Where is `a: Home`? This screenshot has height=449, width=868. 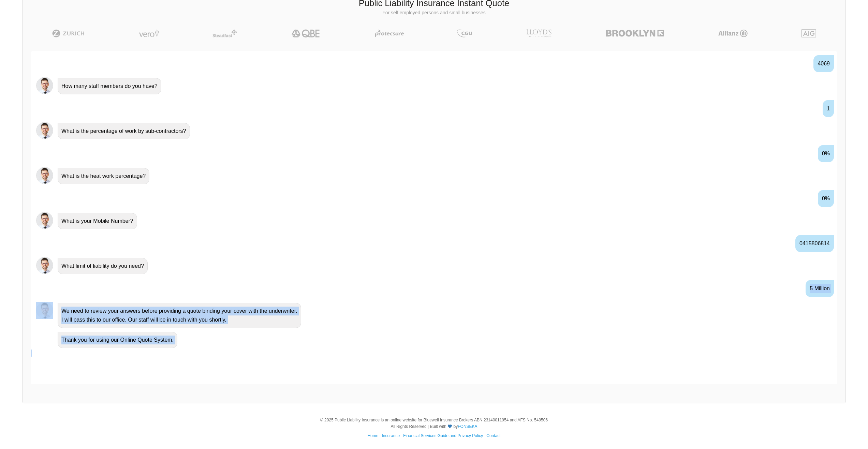
a: Home is located at coordinates (373, 436).